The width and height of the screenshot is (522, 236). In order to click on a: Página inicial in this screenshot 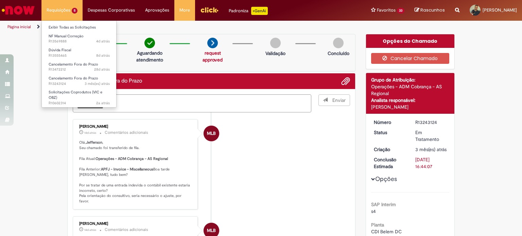, I will do `click(19, 27)`.